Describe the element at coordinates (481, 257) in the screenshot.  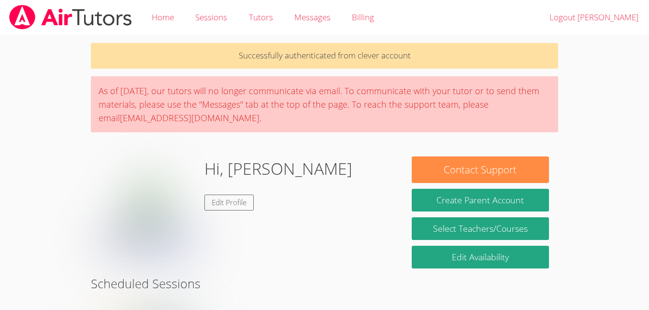
I see `a: Edit Availability` at that location.